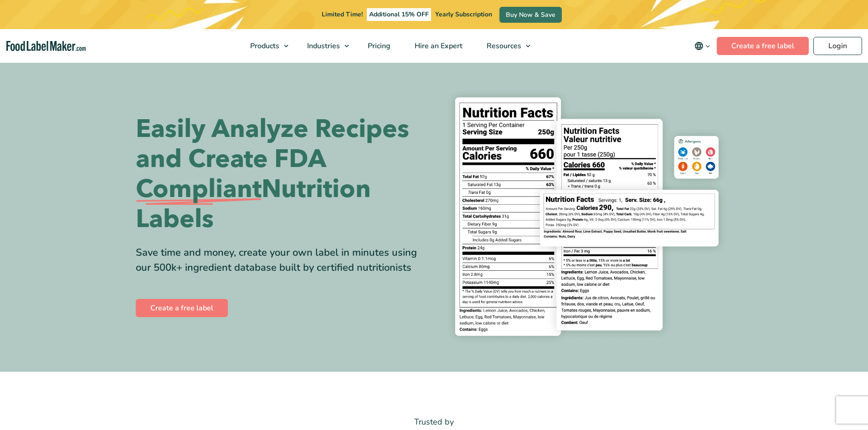 This screenshot has height=430, width=868. What do you see at coordinates (282, 174) in the screenshot?
I see `h1: Easily Analyze Recipes and Create FDA Nutrition Labels` at bounding box center [282, 174].